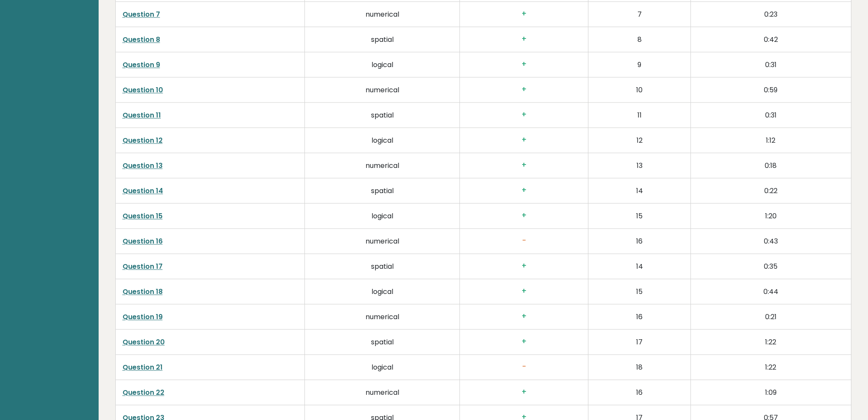 The height and width of the screenshot is (420, 868). I want to click on a: Question 20, so click(143, 342).